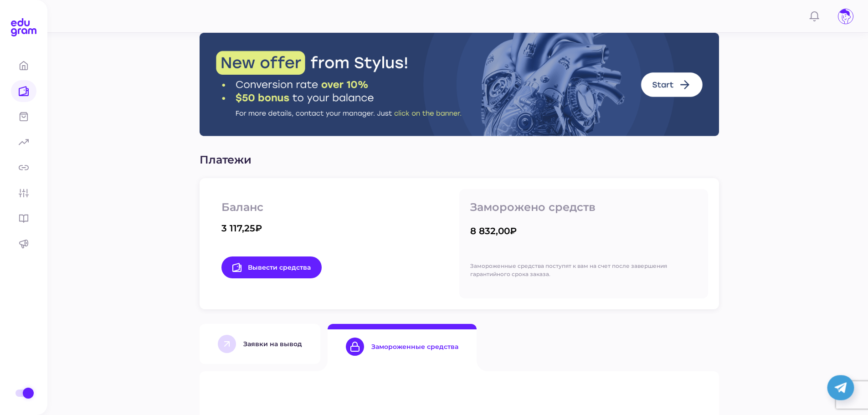 This screenshot has width=868, height=415. I want to click on div: 8 832,00₽, so click(493, 231).